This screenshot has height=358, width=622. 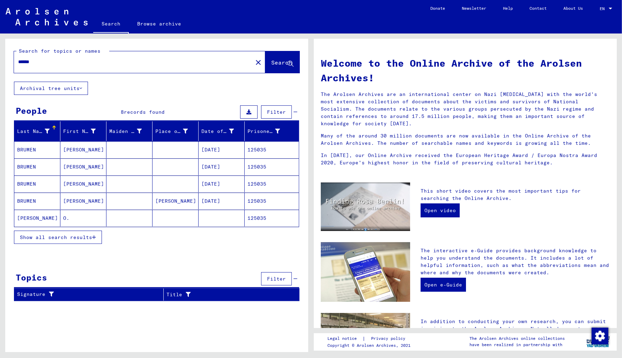 What do you see at coordinates (366, 272) in the screenshot?
I see `img: eguide.jpg` at bounding box center [366, 272].